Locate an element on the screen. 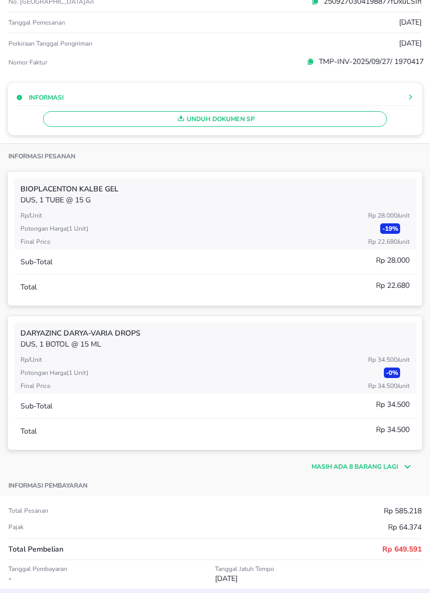 This screenshot has height=593, width=430. p: DUS, 1 BOTOL @ 15 ML is located at coordinates (215, 344).